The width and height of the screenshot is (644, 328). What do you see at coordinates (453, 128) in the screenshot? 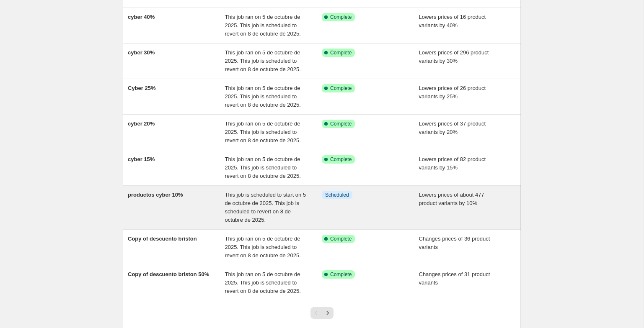
I see `span: Lowers prices of 37 product variants by 20%` at bounding box center [453, 128].